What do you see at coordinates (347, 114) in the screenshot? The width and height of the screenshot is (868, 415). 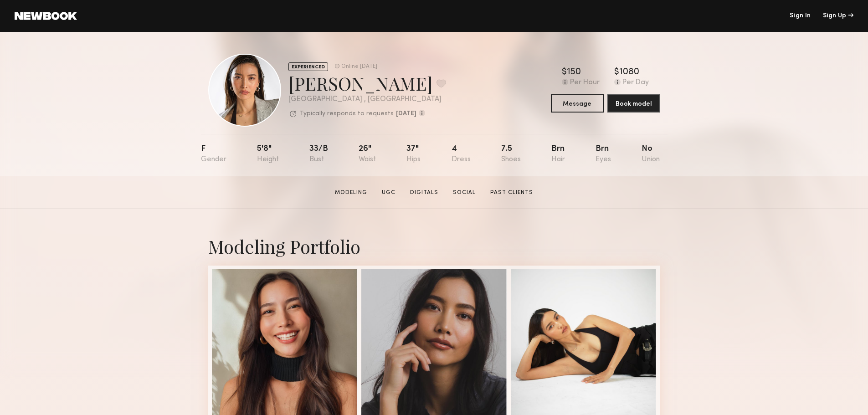 I see `p: Typically responds to requests` at bounding box center [347, 114].